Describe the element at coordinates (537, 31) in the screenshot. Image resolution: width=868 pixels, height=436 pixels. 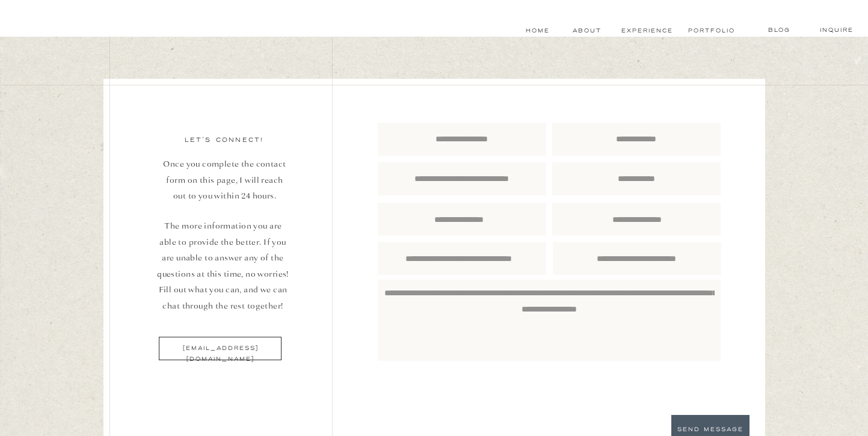
I see `nav: Home` at that location.